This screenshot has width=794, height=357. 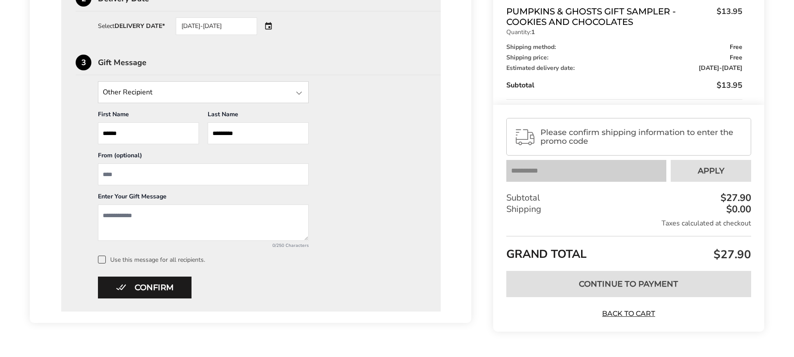 I want to click on div: Shipping, so click(x=629, y=210).